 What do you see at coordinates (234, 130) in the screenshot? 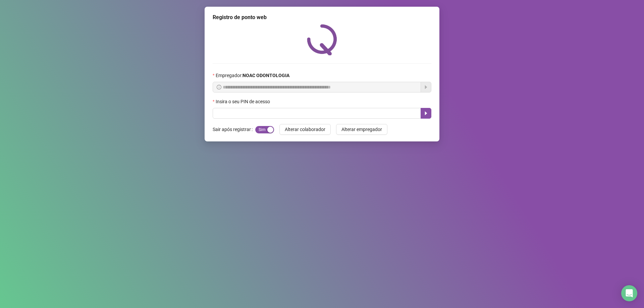
I see `label: Sair após registrar` at bounding box center [234, 130].